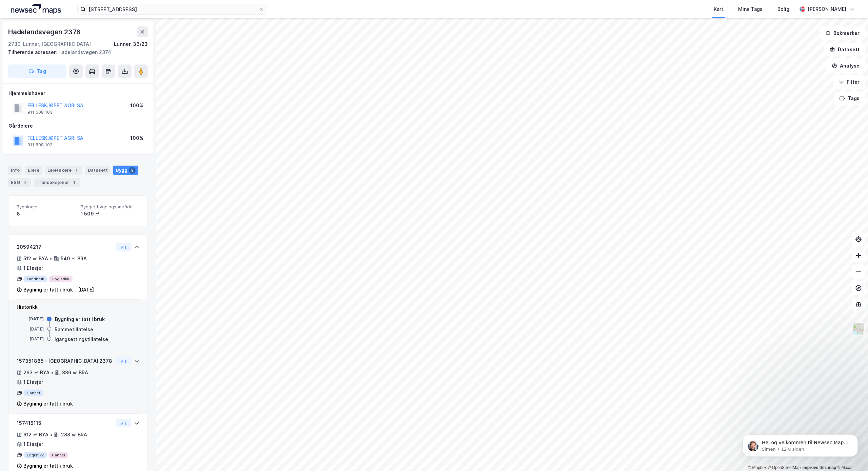  What do you see at coordinates (25, 182) in the screenshot?
I see `div: 4` at bounding box center [25, 182].